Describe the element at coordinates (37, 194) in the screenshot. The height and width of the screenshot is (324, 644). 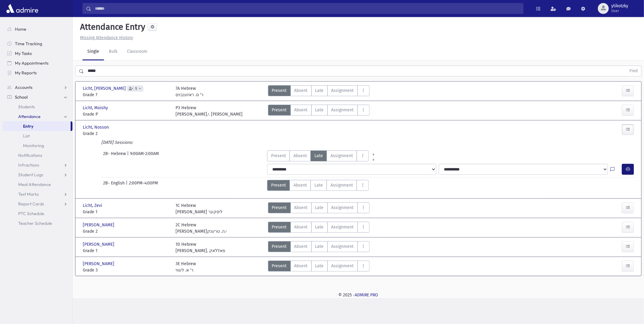
I see `a: Test Marks` at that location.